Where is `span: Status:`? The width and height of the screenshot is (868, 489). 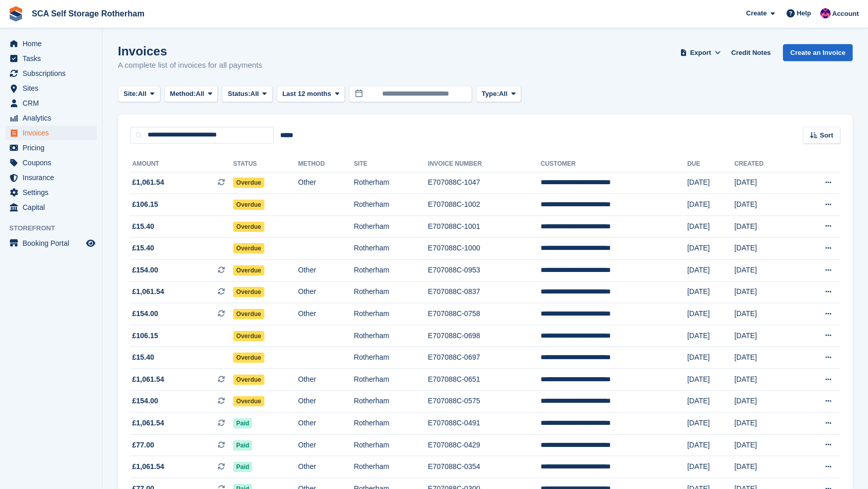
span: Status: is located at coordinates (239, 94).